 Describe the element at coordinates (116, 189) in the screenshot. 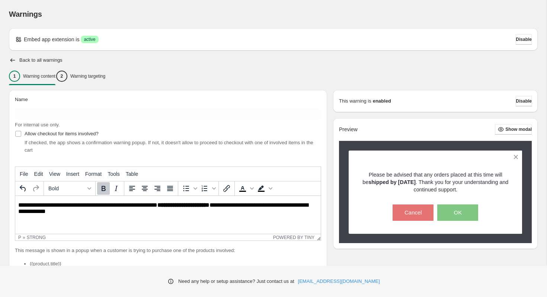

I see `button: Italic` at that location.